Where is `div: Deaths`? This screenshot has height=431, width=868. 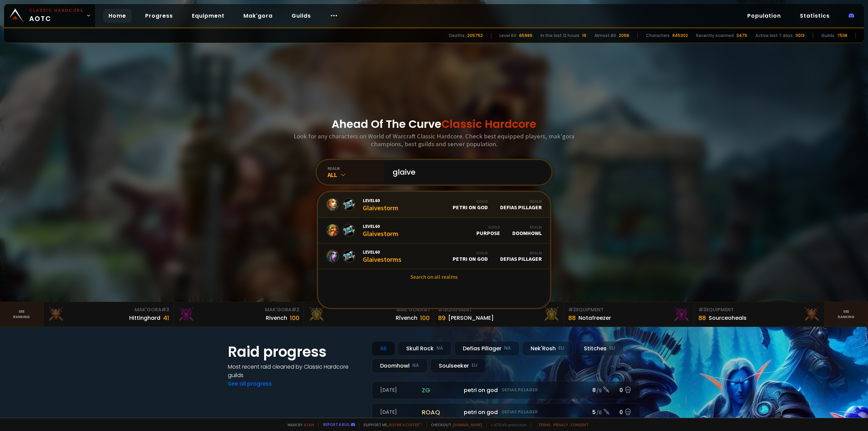
div: Deaths is located at coordinates (457, 36).